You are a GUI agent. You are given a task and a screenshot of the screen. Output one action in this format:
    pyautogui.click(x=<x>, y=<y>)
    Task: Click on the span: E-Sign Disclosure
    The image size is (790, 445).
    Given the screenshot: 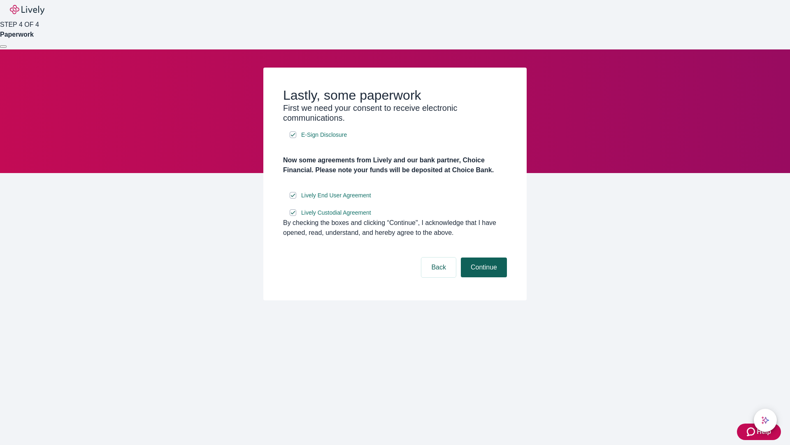 What is the action you would take?
    pyautogui.click(x=324, y=135)
    